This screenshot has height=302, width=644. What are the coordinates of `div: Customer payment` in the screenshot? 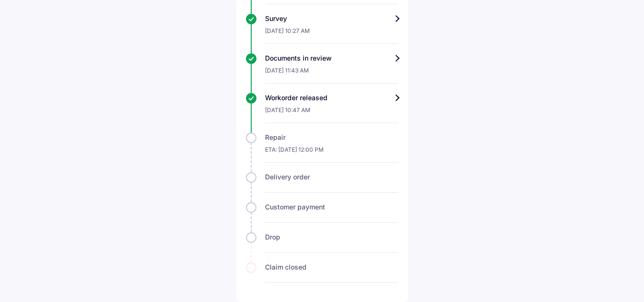 It's located at (331, 207).